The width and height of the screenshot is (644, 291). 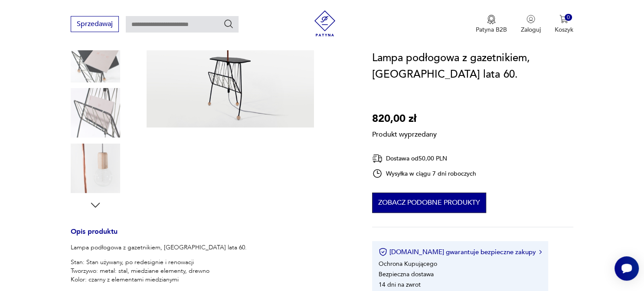 I want to click on img: Ikona koszyka, so click(x=564, y=19).